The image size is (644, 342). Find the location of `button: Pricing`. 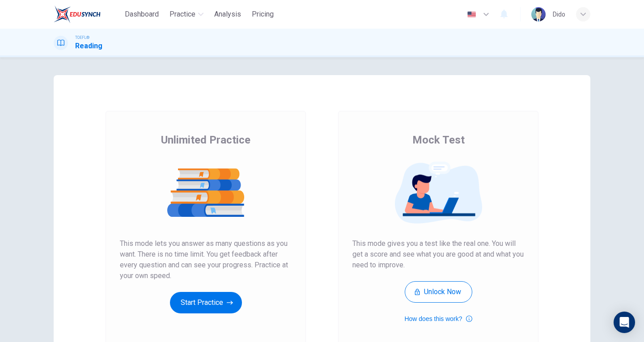

button: Pricing is located at coordinates (263, 14).